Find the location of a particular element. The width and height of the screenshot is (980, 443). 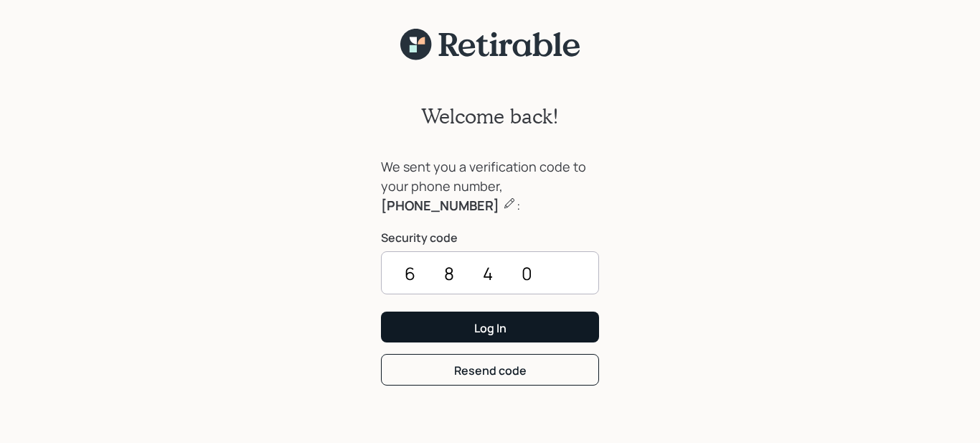

label: Security code is located at coordinates (490, 238).